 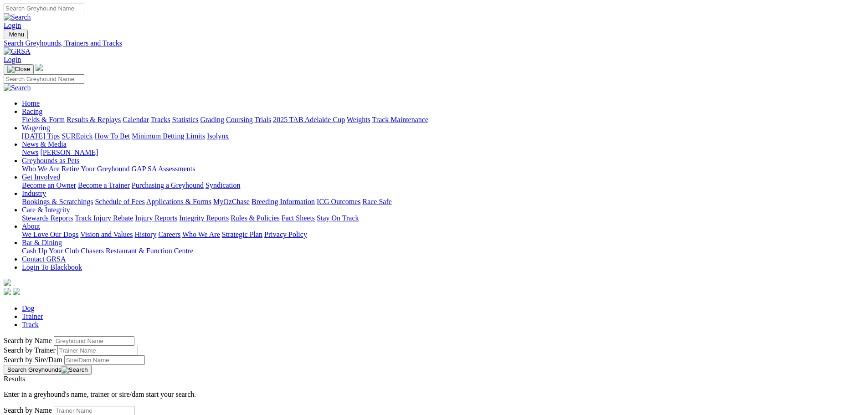 I want to click on a: Become an Owner, so click(x=48, y=185).